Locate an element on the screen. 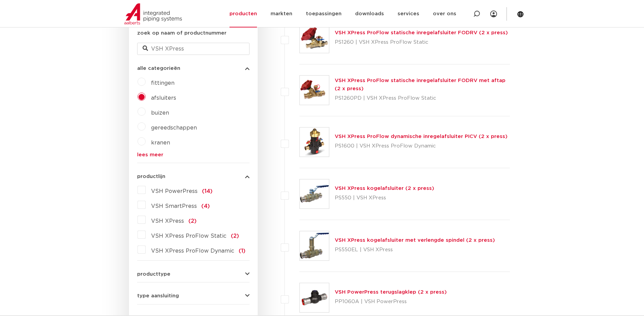 The width and height of the screenshot is (644, 316). a: afsluiters is located at coordinates (164, 98).